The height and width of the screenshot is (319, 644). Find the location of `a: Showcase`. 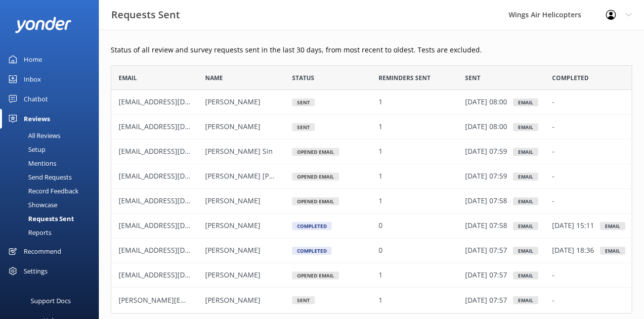

a: Showcase is located at coordinates (53, 204).